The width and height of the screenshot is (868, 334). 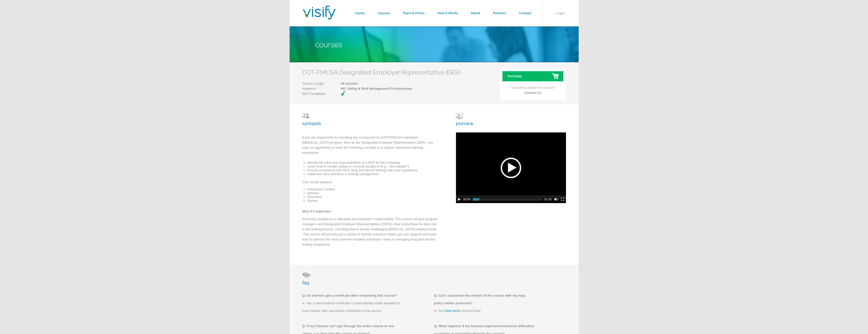 What do you see at coordinates (319, 12) in the screenshot?
I see `img: Visify Training` at bounding box center [319, 12].